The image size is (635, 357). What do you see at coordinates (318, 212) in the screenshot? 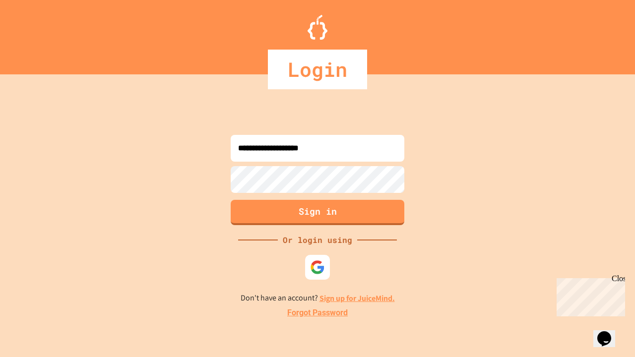
I see `button: Sign in` at bounding box center [318, 212].